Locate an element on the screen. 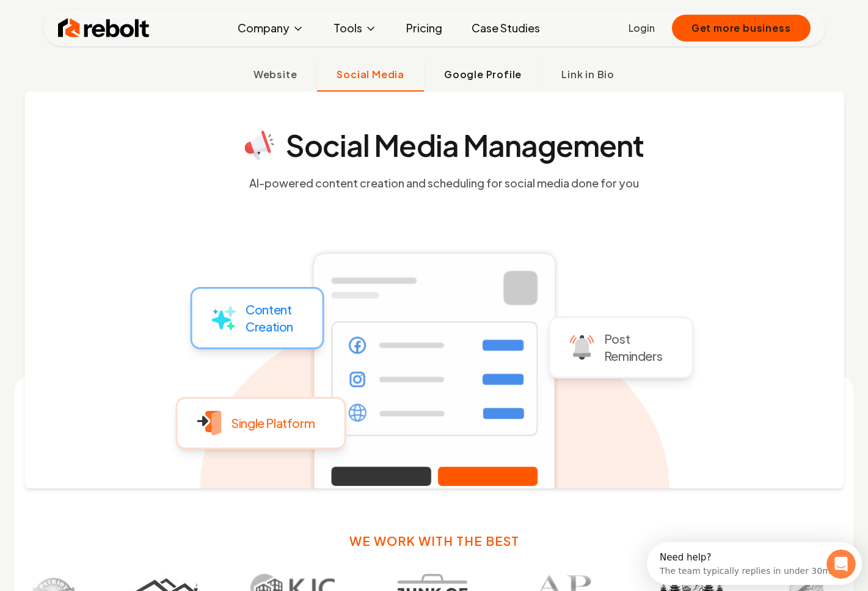 The height and width of the screenshot is (591, 868). p: Content Creation is located at coordinates (269, 318).